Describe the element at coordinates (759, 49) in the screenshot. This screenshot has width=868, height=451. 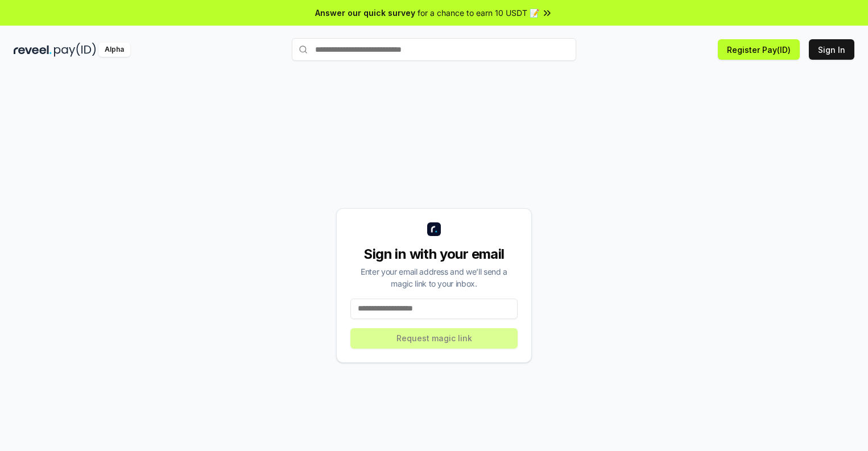
I see `button: Register Pay(ID)` at that location.